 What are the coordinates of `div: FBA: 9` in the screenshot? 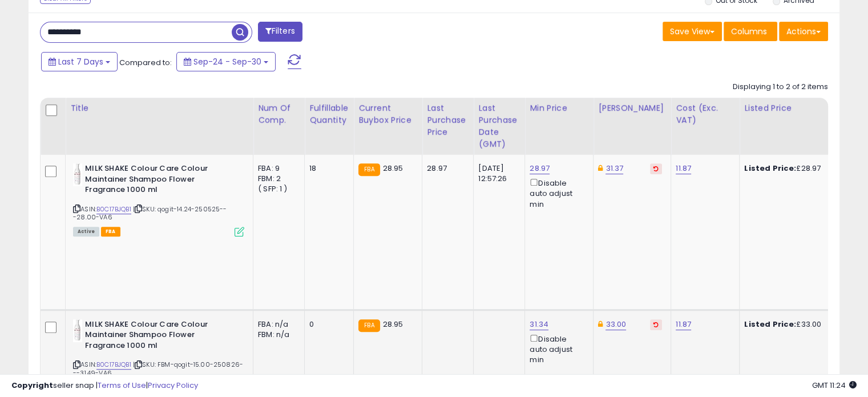 It's located at (277, 168).